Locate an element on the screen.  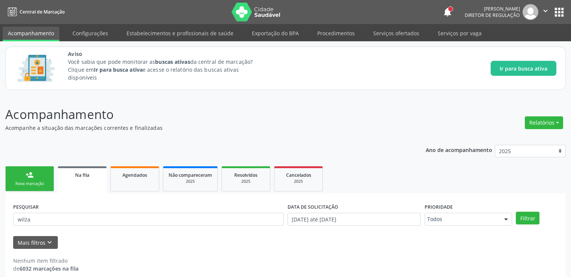
p: Acompanhe a situação das marcações correntes e finalizadas is located at coordinates (201, 128).